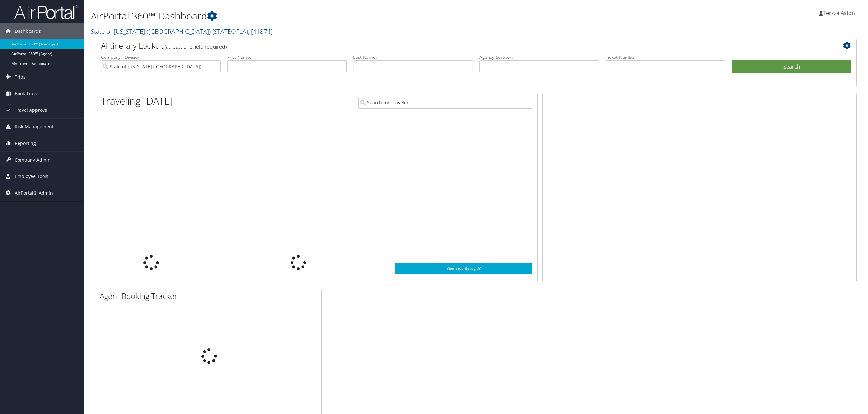 The height and width of the screenshot is (414, 868). Describe the element at coordinates (792, 67) in the screenshot. I see `button: Search` at that location.